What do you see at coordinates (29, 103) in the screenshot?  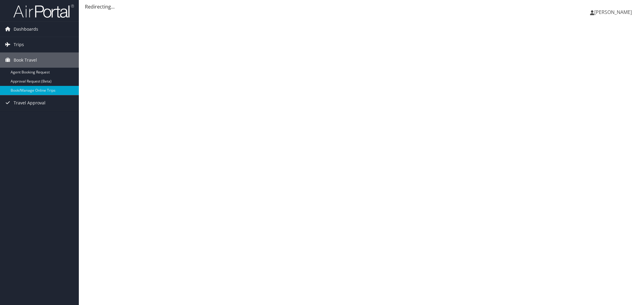 I see `span: Travel Approval` at bounding box center [29, 103].